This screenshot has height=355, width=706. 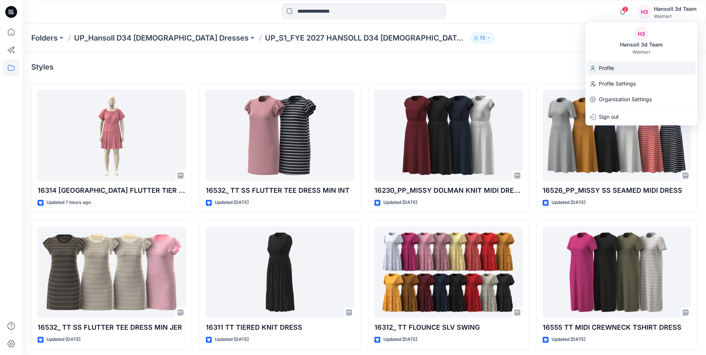 I want to click on p: 16555 TT MIDI CREWNECK TSHIRT DRESS, so click(x=617, y=328).